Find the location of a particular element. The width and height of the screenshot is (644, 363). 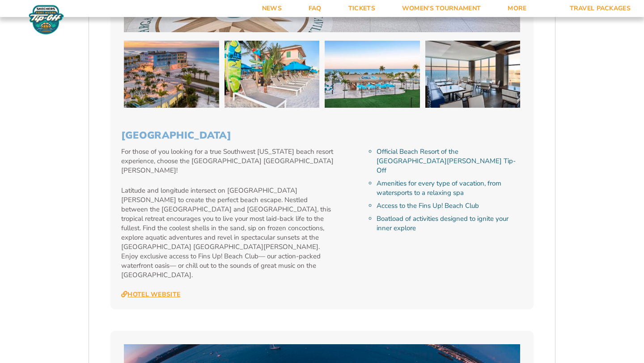

li: Amenities for every type of vacation, from watersports to a relaxing spa is located at coordinates (449, 188).